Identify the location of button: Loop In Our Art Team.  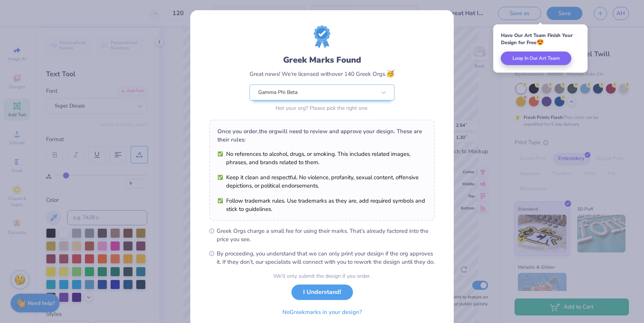
(536, 58).